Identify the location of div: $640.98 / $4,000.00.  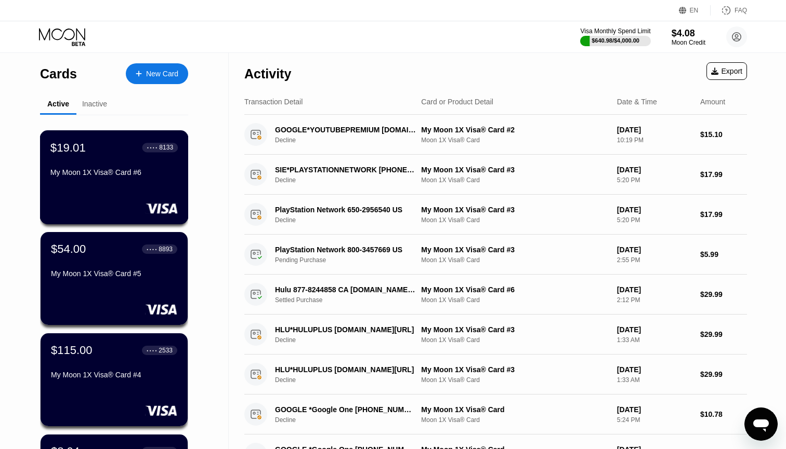
(615, 41).